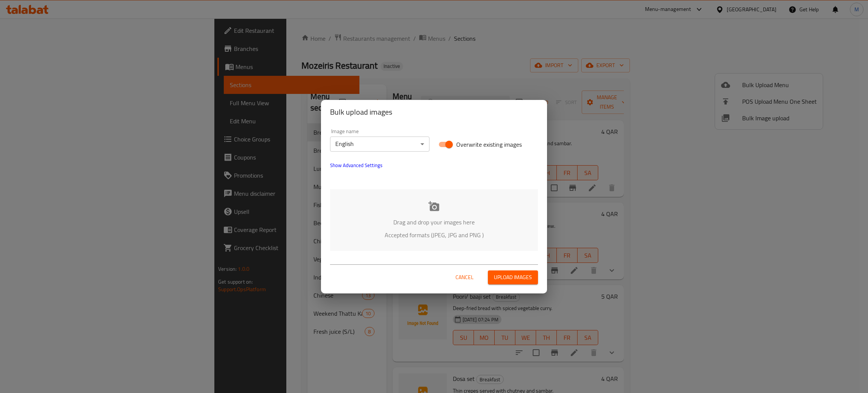 The height and width of the screenshot is (393, 868). What do you see at coordinates (465, 277) in the screenshot?
I see `button: Cancel` at bounding box center [465, 277].